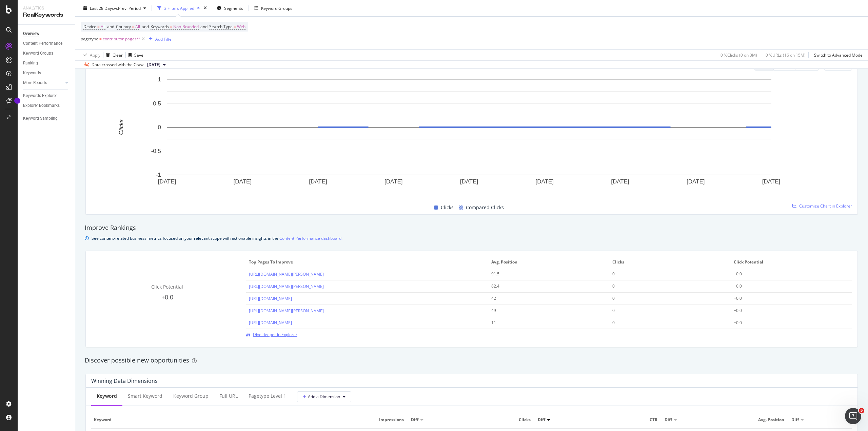 The image size is (868, 431). Describe the element at coordinates (164, 39) in the screenshot. I see `div: Add Filter` at that location.